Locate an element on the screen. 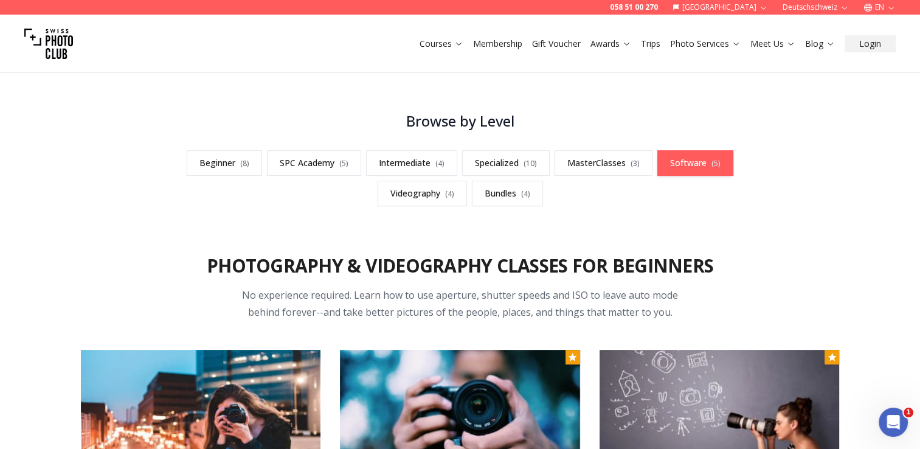 This screenshot has height=449, width=920. h3: Browse by Level is located at coordinates (460, 121).